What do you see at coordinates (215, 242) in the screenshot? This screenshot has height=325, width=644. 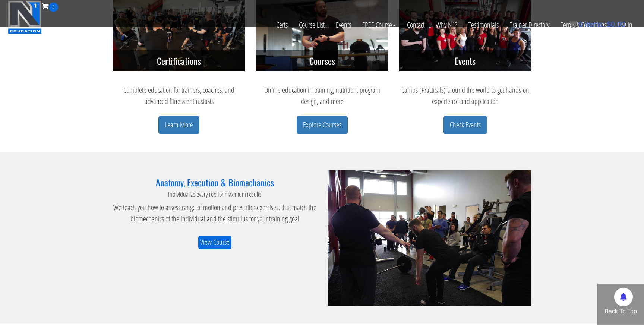 I see `a: View Course` at bounding box center [215, 242].